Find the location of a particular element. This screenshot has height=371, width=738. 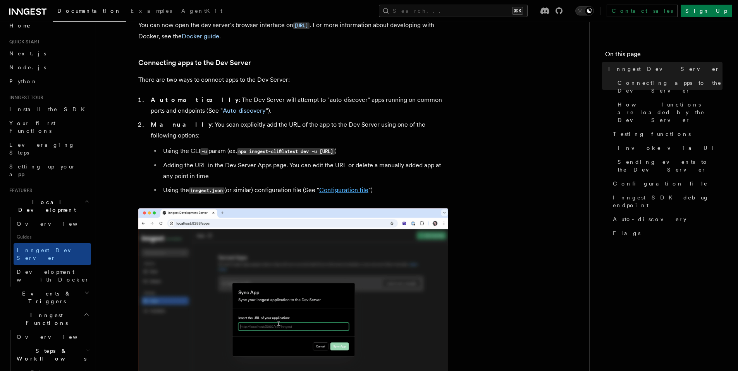

button: Steps & Workflows is located at coordinates (52, 355).